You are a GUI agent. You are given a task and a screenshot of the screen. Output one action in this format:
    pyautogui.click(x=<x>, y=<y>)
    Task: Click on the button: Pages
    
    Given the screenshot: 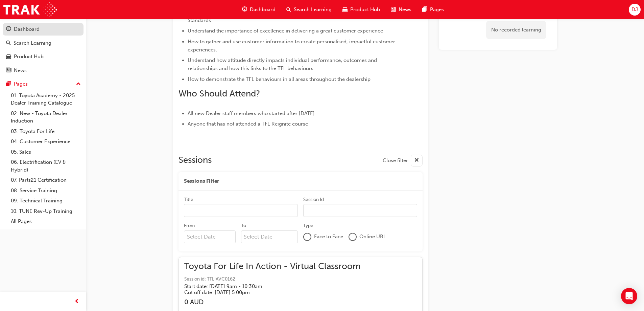 What is the action you would take?
    pyautogui.click(x=43, y=84)
    